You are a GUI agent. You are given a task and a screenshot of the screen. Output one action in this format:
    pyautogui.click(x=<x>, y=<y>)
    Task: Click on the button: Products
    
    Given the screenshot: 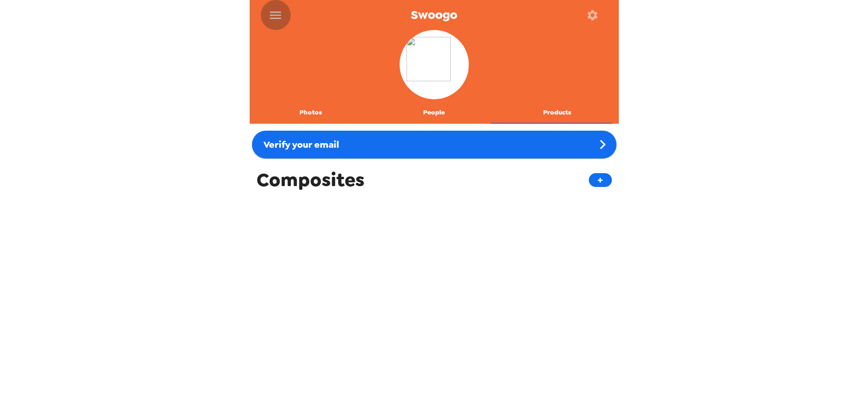 What is the action you would take?
    pyautogui.click(x=557, y=112)
    